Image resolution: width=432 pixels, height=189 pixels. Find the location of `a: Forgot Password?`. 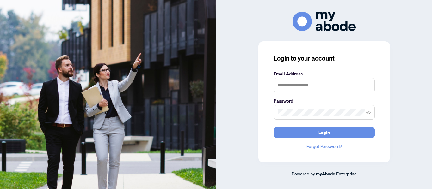

a: Forgot Password? is located at coordinates (324, 147).